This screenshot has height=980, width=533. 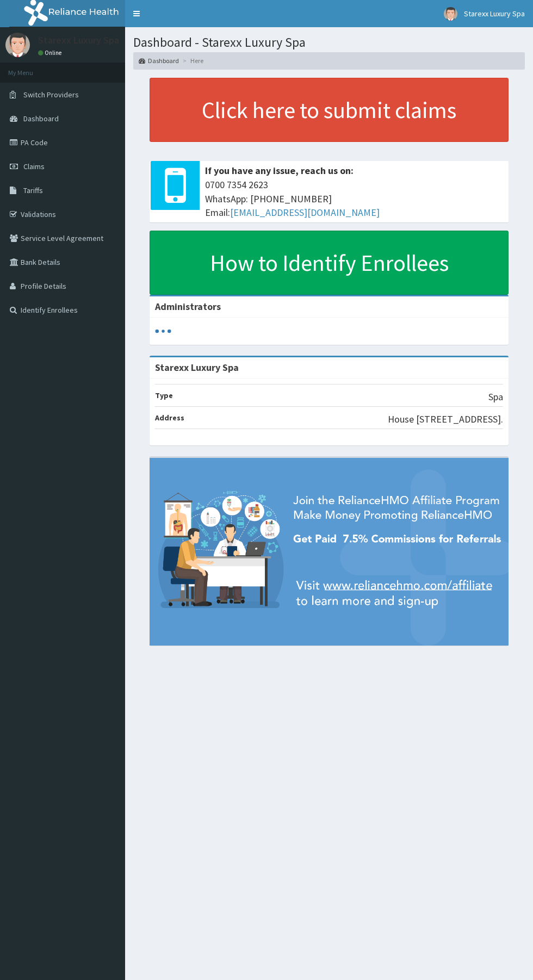 I want to click on b: Administrators, so click(x=188, y=306).